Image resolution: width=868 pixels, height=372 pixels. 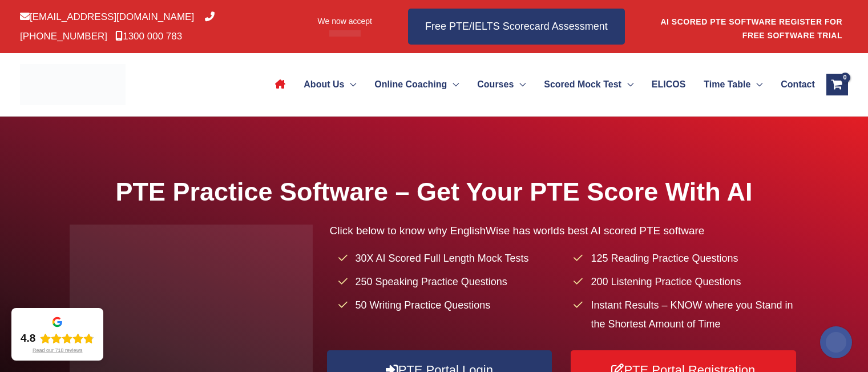 I want to click on a: About UsMenu Toggle, so click(x=330, y=84).